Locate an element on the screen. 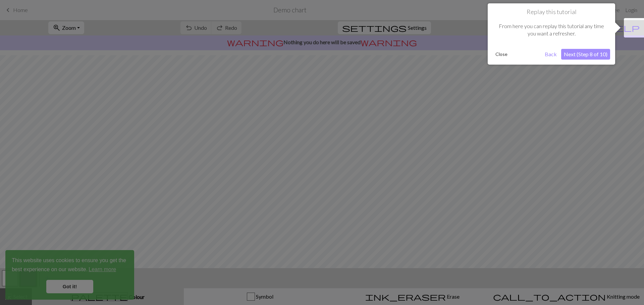 The image size is (644, 305). h1: Replay this tutorial is located at coordinates (551, 12).